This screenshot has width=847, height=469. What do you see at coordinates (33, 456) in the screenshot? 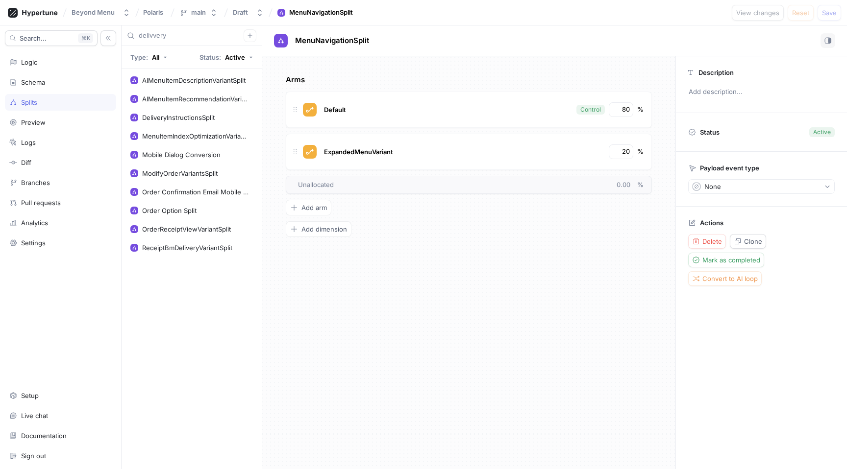
I see `div: Sign out` at bounding box center [33, 456].